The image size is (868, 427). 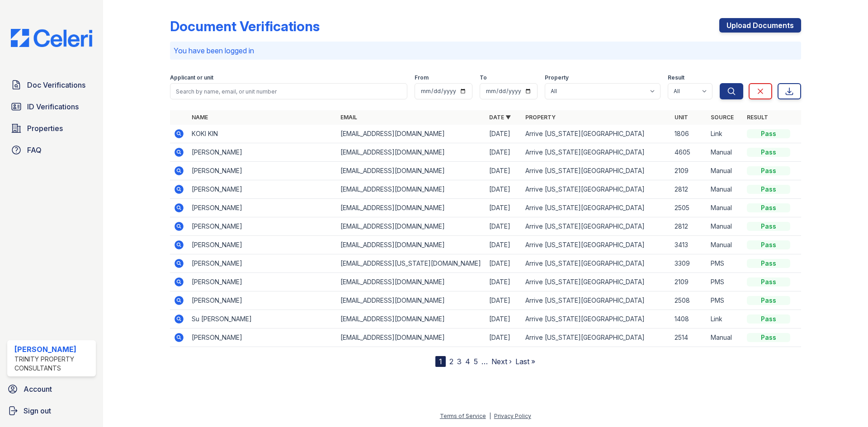 What do you see at coordinates (349, 117) in the screenshot?
I see `a: Email` at bounding box center [349, 117].